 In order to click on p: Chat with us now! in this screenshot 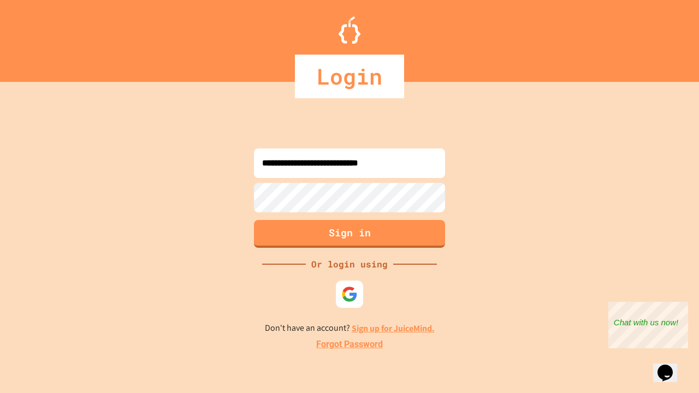, I will do `click(38, 20)`.